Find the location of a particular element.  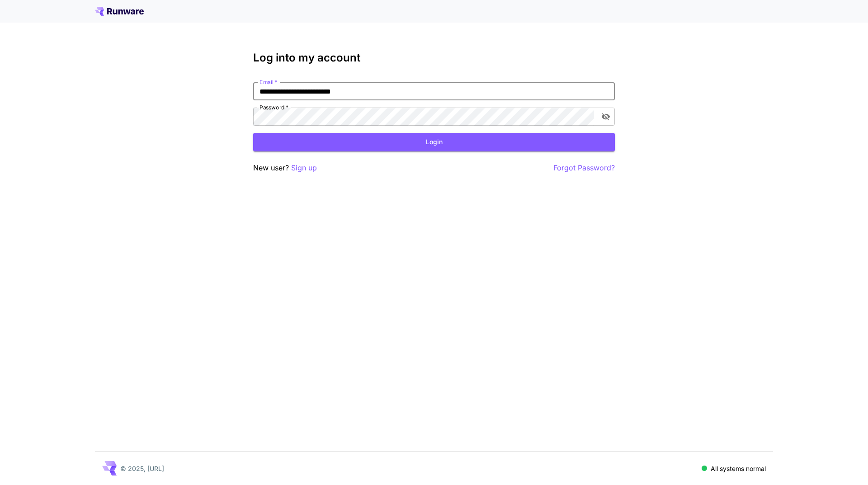

button: Login is located at coordinates (434, 142).